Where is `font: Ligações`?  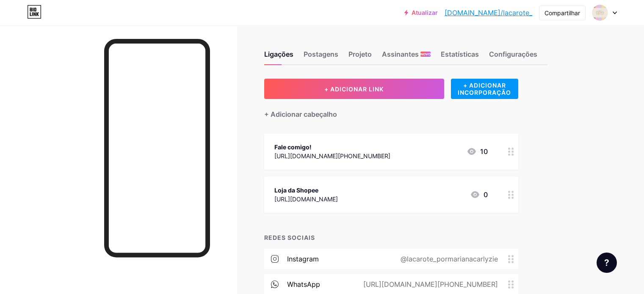 font: Ligações is located at coordinates (279, 54).